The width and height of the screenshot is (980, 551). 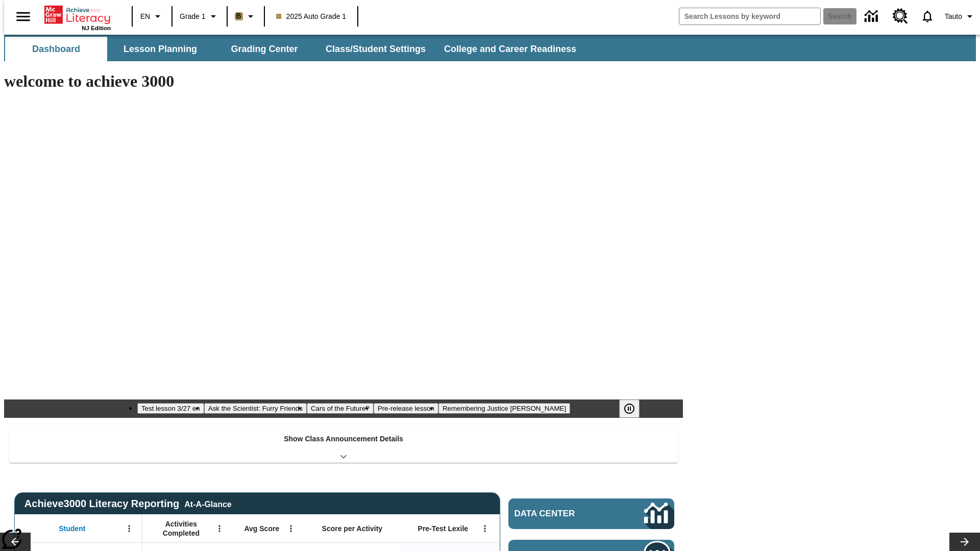 What do you see at coordinates (56, 49) in the screenshot?
I see `button: Dashboard` at bounding box center [56, 49].